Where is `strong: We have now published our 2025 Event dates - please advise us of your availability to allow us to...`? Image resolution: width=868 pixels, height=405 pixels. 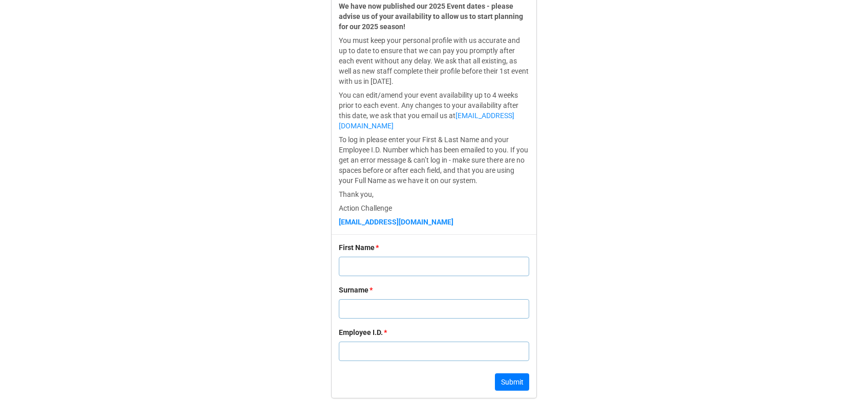 strong: We have now published our 2025 Event dates - please advise us of your availability to allow us to... is located at coordinates (431, 17).